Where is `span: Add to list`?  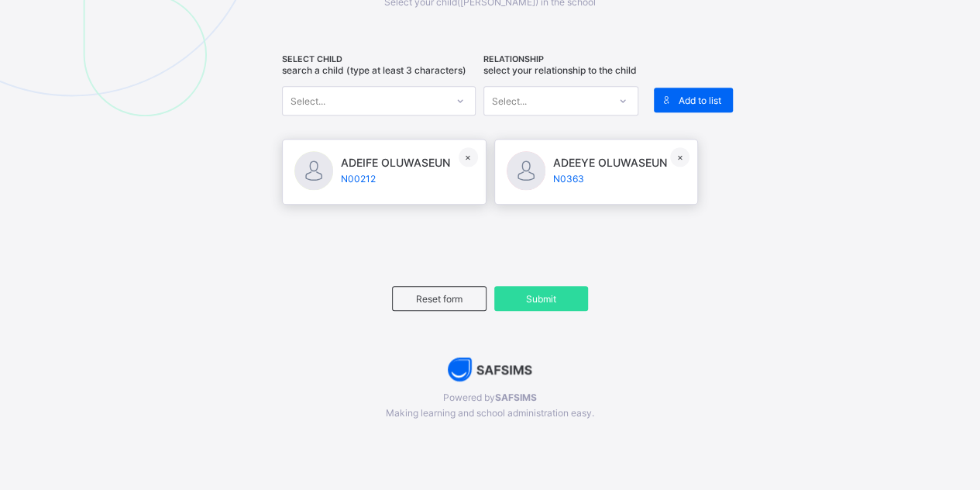
span: Add to list is located at coordinates (700, 100).